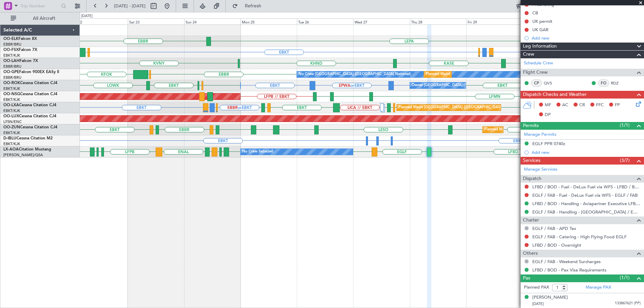 The width and height of the screenshot is (644, 308). What do you see at coordinates (30, 106) in the screenshot?
I see `a: OO-LXACessna Citation CJ4` at bounding box center [30, 106].